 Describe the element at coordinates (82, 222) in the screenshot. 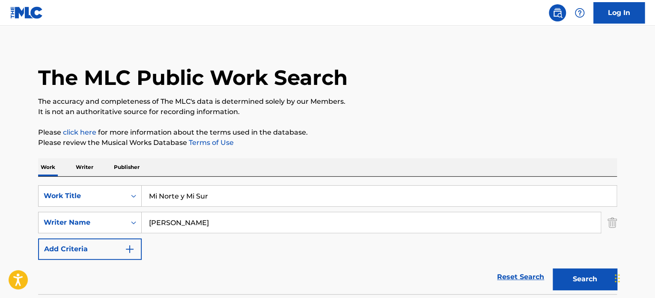

I see `div: Writer Name` at that location.